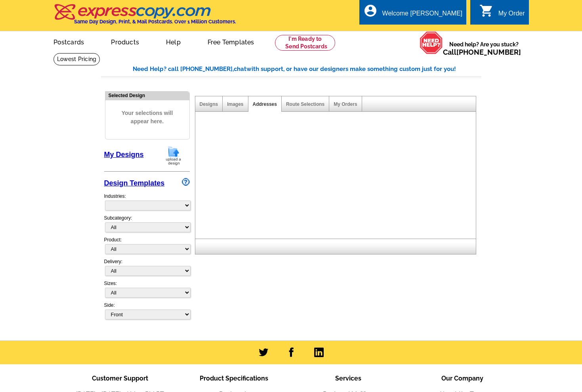 The height and width of the screenshot is (392, 582). Describe the element at coordinates (147, 117) in the screenshot. I see `span: Your selections will appear here.` at that location.